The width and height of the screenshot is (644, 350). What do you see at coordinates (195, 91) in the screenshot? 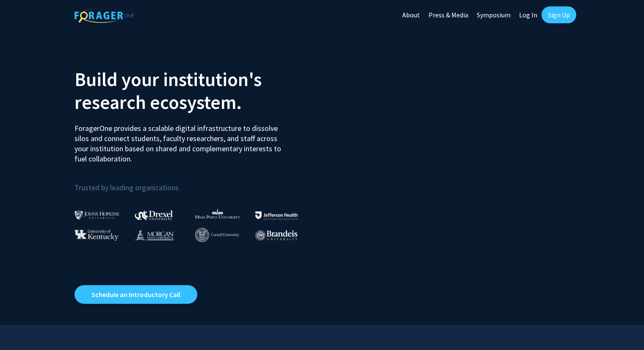
I see `h2: Build your institution's research ecosystem.` at bounding box center [195, 91].